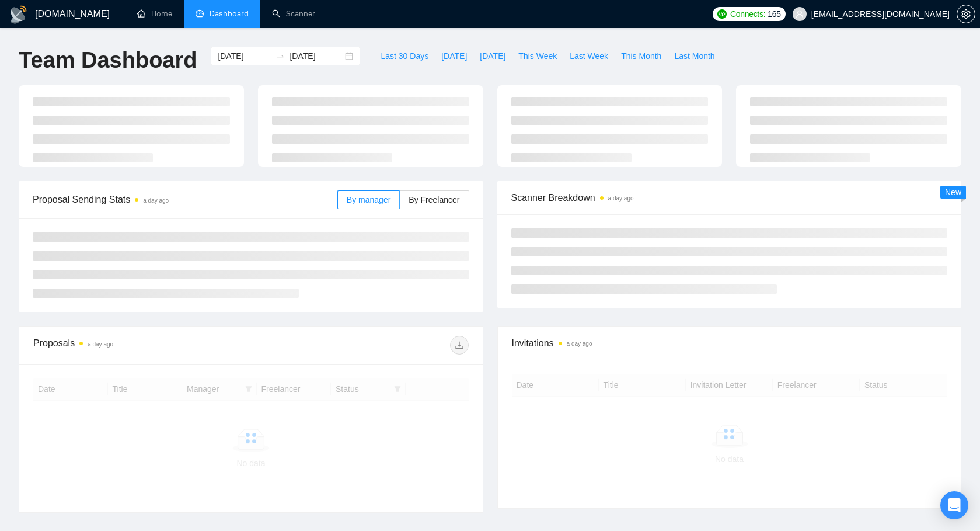 The image size is (980, 531). What do you see at coordinates (19, 15) in the screenshot?
I see `img: logo` at bounding box center [19, 15].